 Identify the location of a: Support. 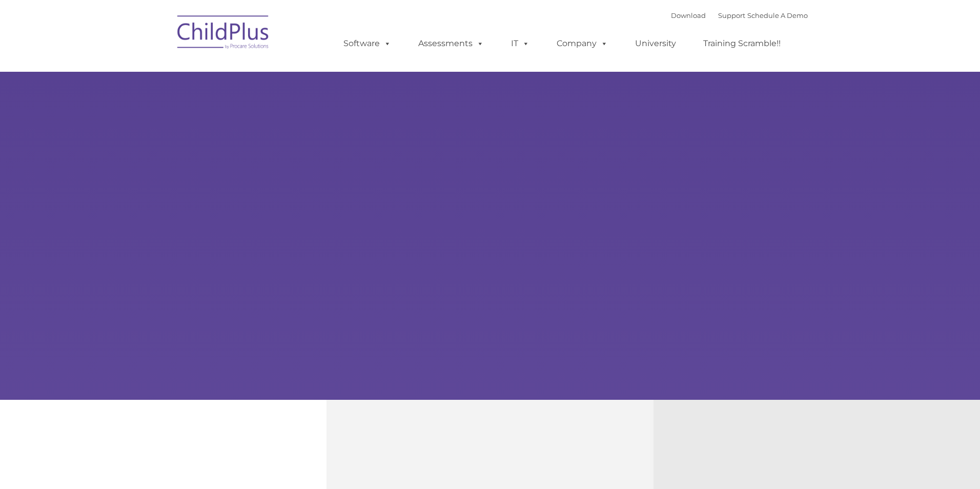
(732, 15).